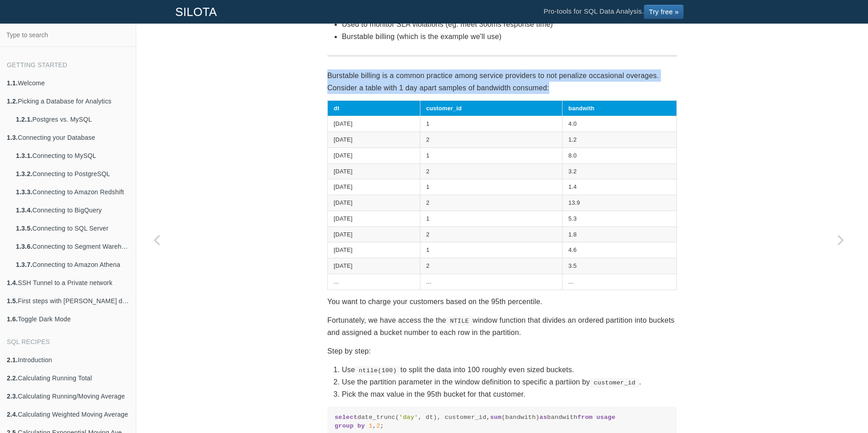 The image size is (868, 433). What do you see at coordinates (619, 218) in the screenshot?
I see `td: 5.3` at bounding box center [619, 218].